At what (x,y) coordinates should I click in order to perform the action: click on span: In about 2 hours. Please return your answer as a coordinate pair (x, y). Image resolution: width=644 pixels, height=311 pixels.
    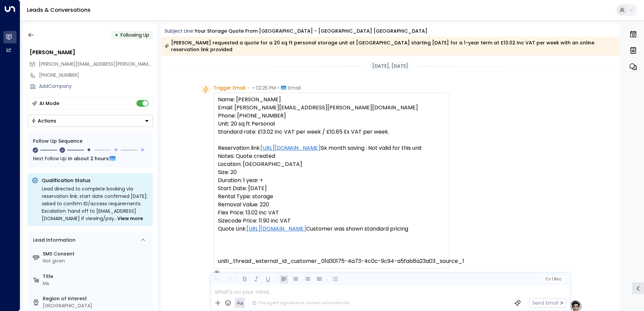
    Looking at the image, I should click on (89, 159).